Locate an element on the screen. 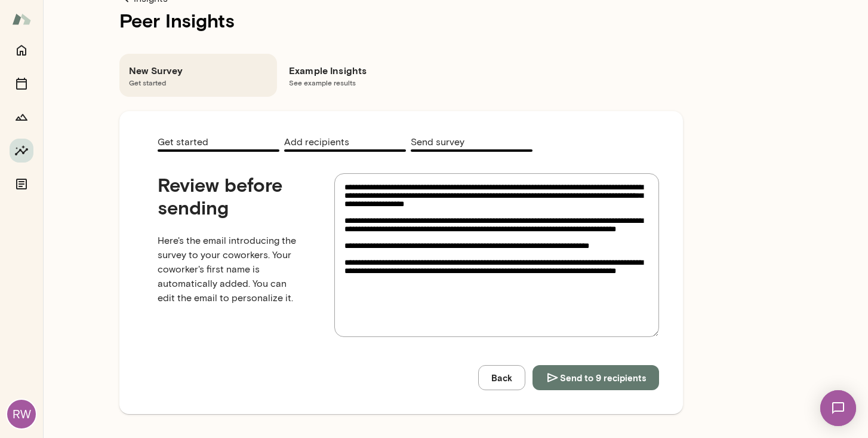 Image resolution: width=868 pixels, height=438 pixels. span: Send survey is located at coordinates (438, 143).